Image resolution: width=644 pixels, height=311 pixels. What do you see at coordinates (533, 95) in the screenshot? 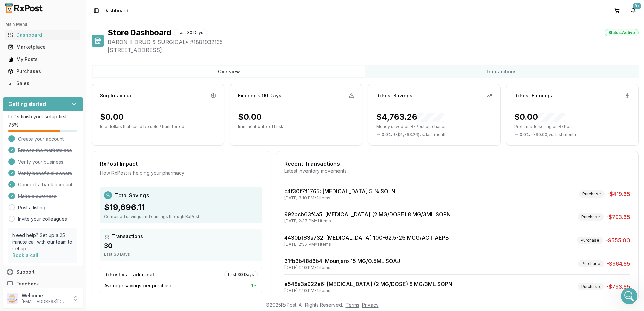
I see `div: RxPost Earnings` at bounding box center [533, 95].